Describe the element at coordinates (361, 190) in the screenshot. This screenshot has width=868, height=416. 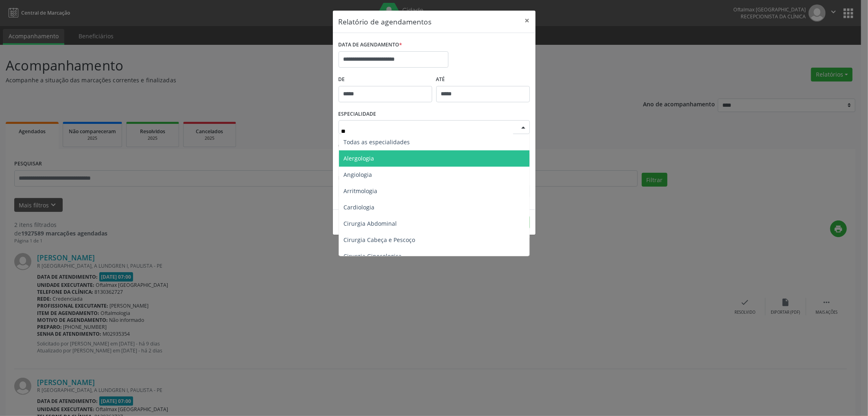
I see `span: Arritmologia` at that location.